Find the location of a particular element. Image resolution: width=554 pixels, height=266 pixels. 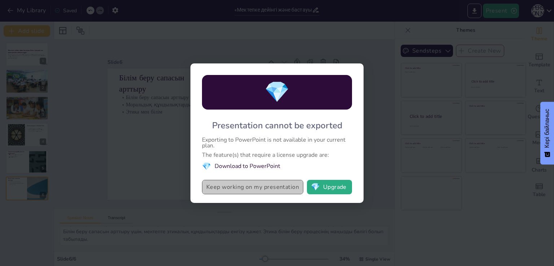

div: Exporting to PowerPoint is not available in your current plan. is located at coordinates (277, 143).